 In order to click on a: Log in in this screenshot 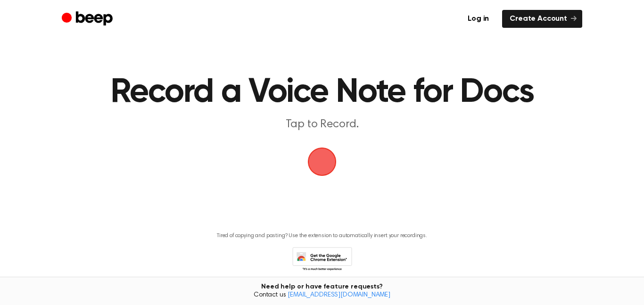, I will do `click(478, 19)`.